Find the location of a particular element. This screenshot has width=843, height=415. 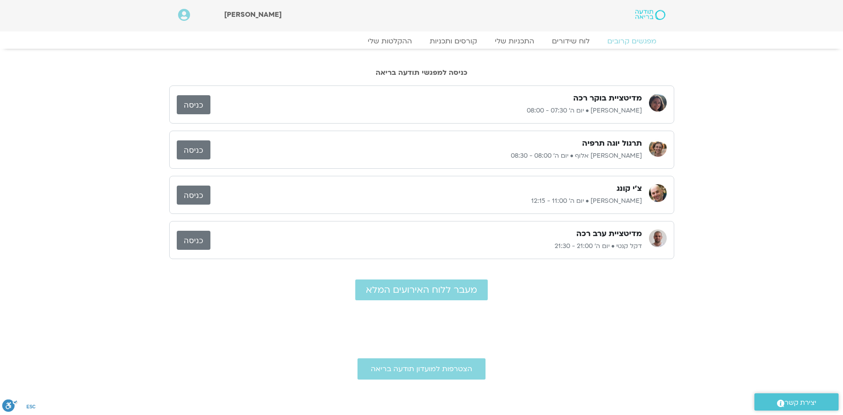

h3: תרגול יוגה תרפיה is located at coordinates (612, 144).